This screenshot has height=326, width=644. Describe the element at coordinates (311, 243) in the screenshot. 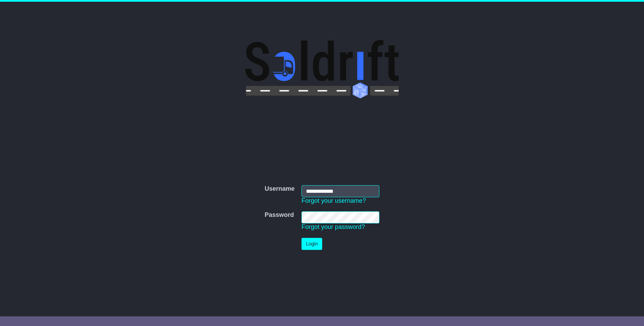

I see `button: Login` at that location.